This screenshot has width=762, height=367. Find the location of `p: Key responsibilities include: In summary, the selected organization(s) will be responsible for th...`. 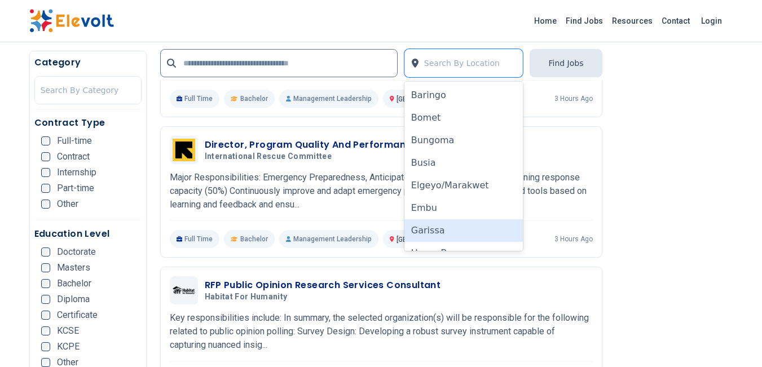

p: Key responsibilities include: In summary, the selected organization(s) will be responsible for th... is located at coordinates (381, 332).